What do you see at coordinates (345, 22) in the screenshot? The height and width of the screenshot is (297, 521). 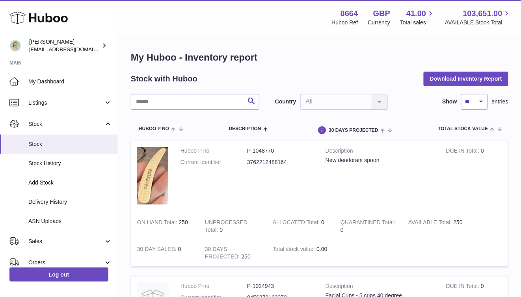 I see `div: Huboo Ref` at bounding box center [345, 22].